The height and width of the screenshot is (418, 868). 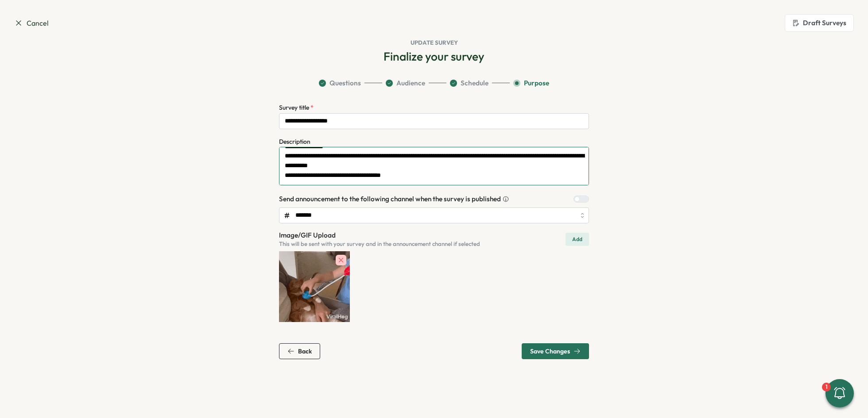 I want to click on h1: Update Survey, so click(x=434, y=43).